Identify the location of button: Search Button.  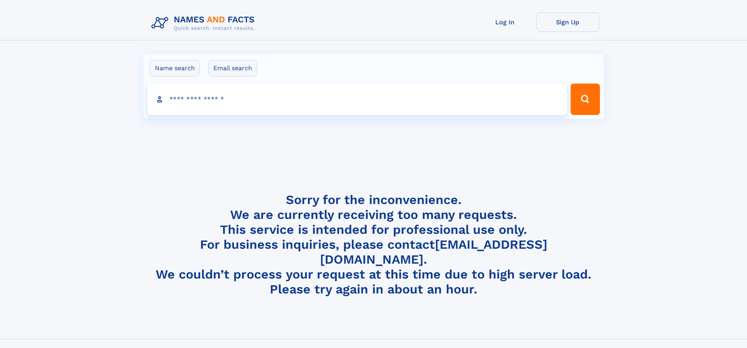
(585, 99).